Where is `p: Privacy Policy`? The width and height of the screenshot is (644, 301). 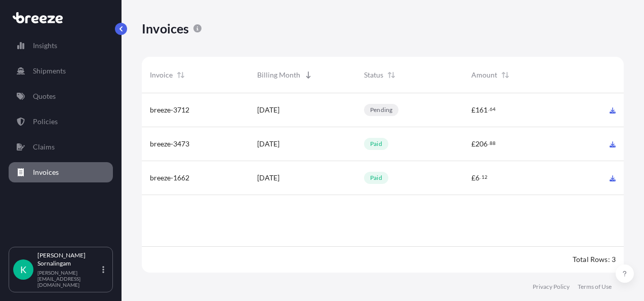
p: Privacy Policy is located at coordinates (551, 286).